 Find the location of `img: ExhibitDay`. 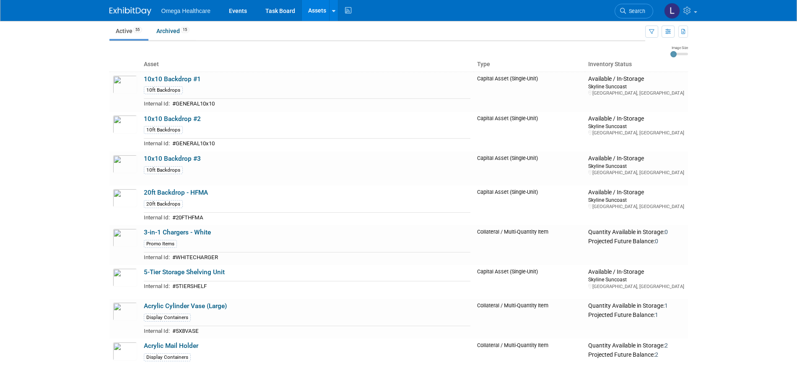

img: ExhibitDay is located at coordinates (130, 11).